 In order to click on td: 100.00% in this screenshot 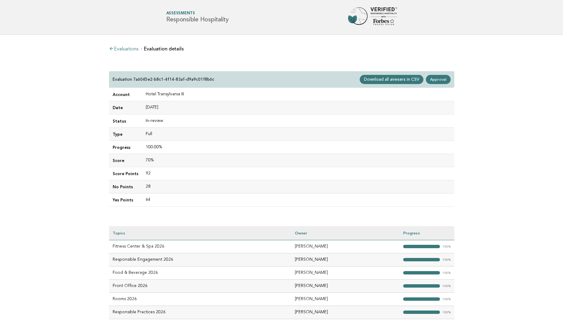, I will do `click(298, 147)`.